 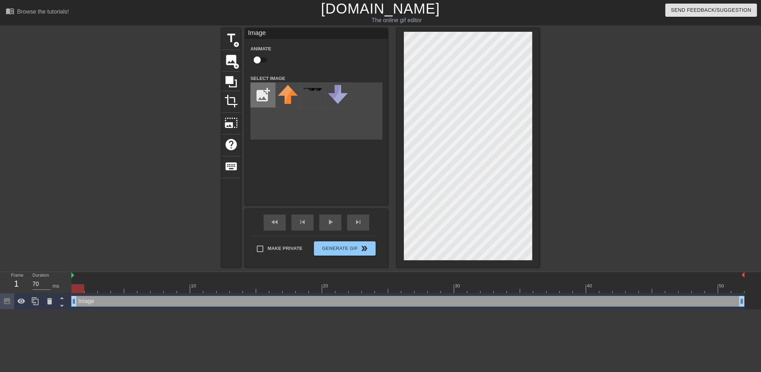 What do you see at coordinates (316, 34) in the screenshot?
I see `div: Image` at bounding box center [316, 34].